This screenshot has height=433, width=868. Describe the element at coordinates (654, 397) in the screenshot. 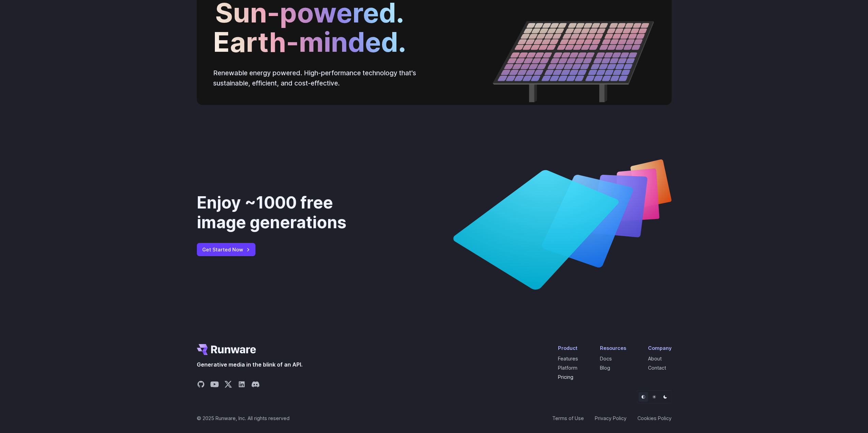

I see `button: Light` at that location.